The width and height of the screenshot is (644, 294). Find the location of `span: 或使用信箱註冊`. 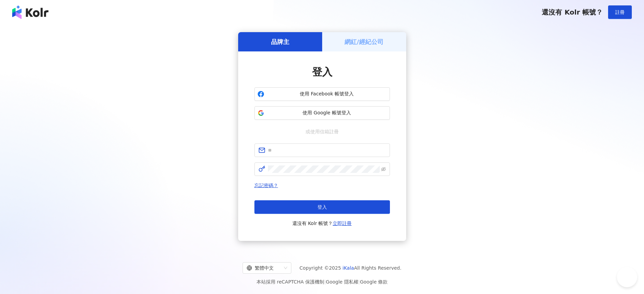

span: 或使用信箱註冊 is located at coordinates (322, 132).